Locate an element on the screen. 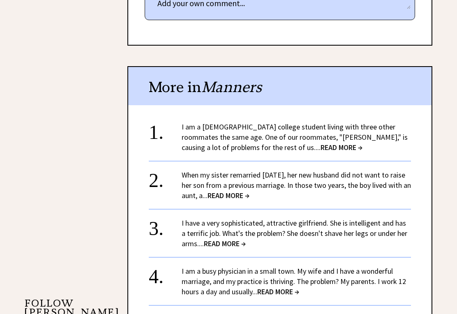 The image size is (457, 314). div: 3. is located at coordinates (165, 225).